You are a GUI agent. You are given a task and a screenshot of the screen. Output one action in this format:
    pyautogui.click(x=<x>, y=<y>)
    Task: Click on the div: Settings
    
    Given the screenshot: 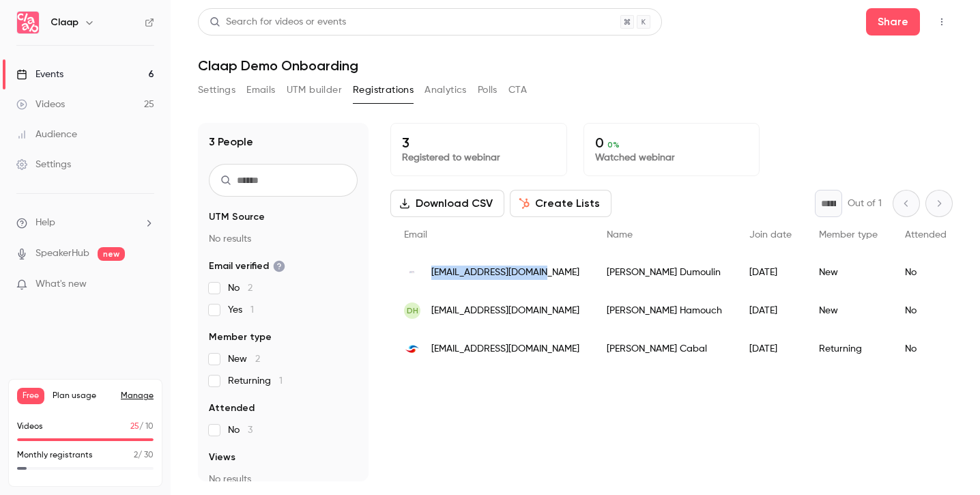 What is the action you would take?
    pyautogui.click(x=44, y=164)
    